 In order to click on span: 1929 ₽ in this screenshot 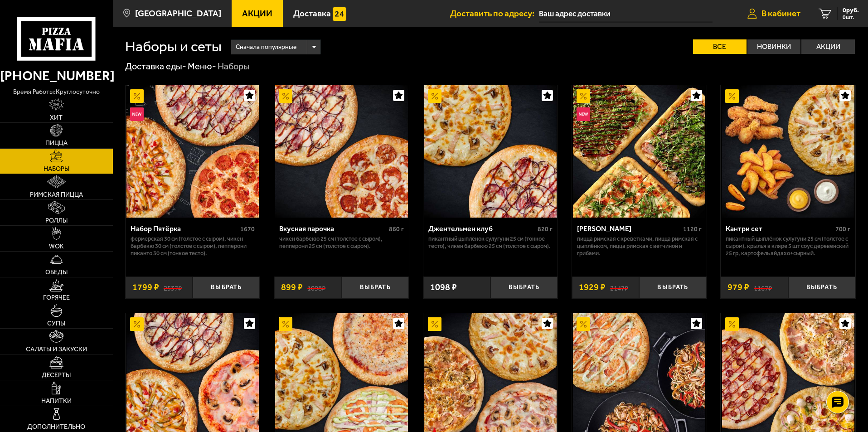, I will do `click(592, 288)`.